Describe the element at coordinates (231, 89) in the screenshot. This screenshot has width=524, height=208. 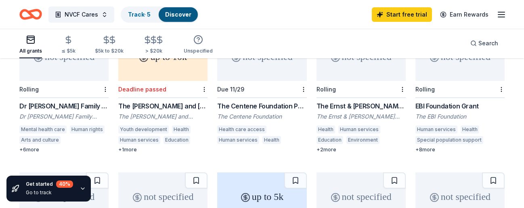
I see `div: Due 11/29` at that location.